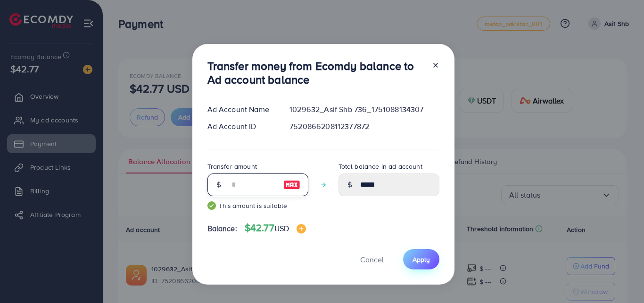 This screenshot has height=303, width=644. I want to click on span: Cancel, so click(372, 259).